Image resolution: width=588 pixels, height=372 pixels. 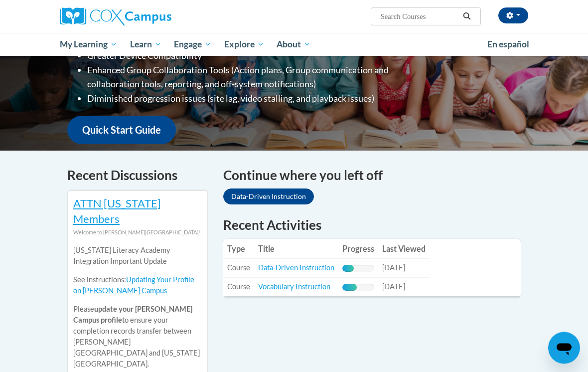 I want to click on h4: Continue where you left off, so click(x=372, y=176).